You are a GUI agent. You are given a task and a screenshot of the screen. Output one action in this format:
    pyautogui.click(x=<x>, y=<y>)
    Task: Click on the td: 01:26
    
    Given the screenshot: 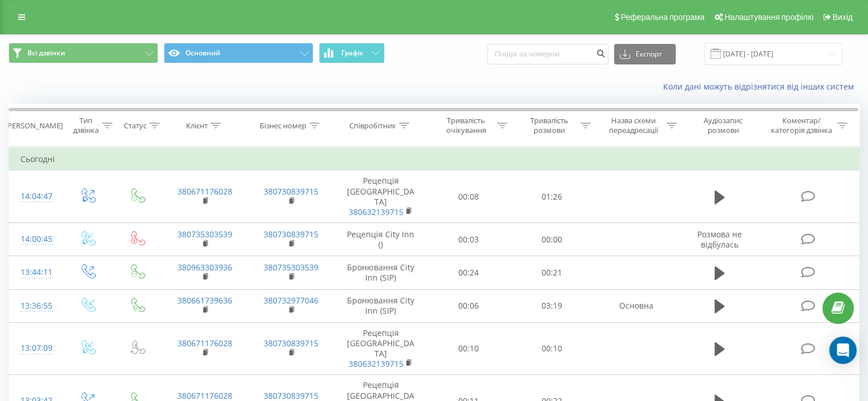 What is the action you would take?
    pyautogui.click(x=551, y=197)
    